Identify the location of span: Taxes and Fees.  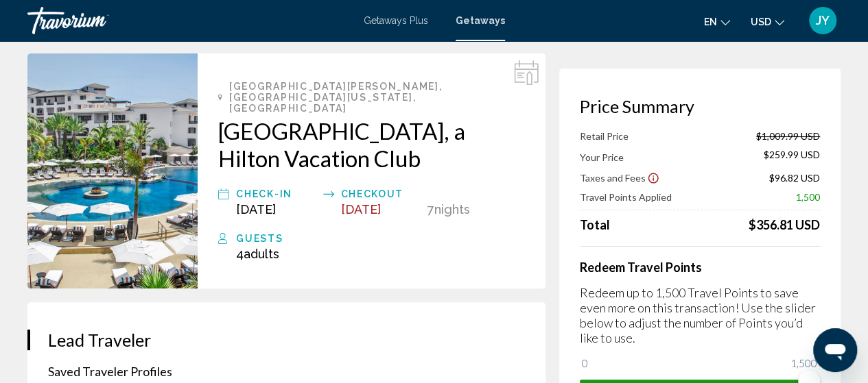
(613, 177).